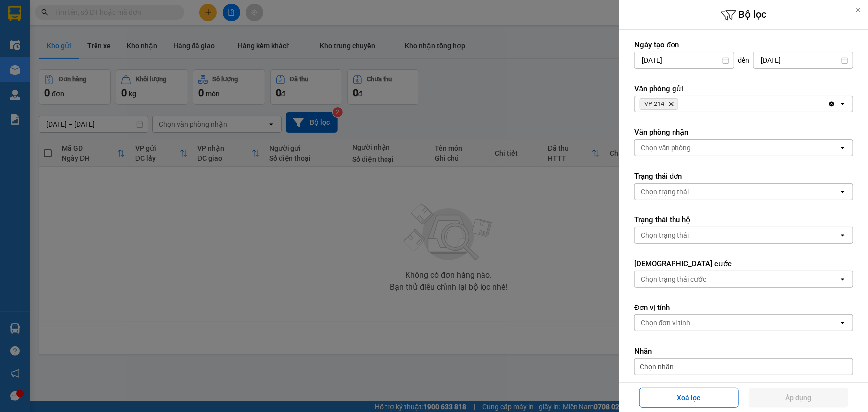 Image resolution: width=868 pixels, height=412 pixels. I want to click on h6: Bộ lọc, so click(744, 15).